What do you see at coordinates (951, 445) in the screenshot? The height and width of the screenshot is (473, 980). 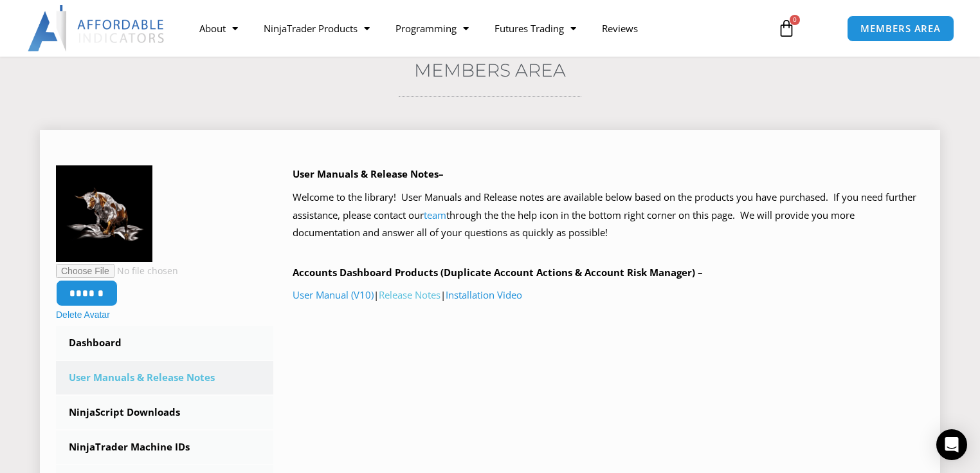 I see `div: Open Intercom Messenger` at bounding box center [951, 445].